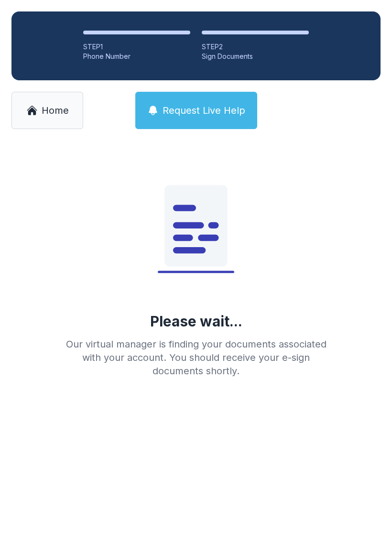  What do you see at coordinates (196, 358) in the screenshot?
I see `div: Our virtual manager is finding your documents associated with your account. You should receive yo...` at bounding box center [196, 358].